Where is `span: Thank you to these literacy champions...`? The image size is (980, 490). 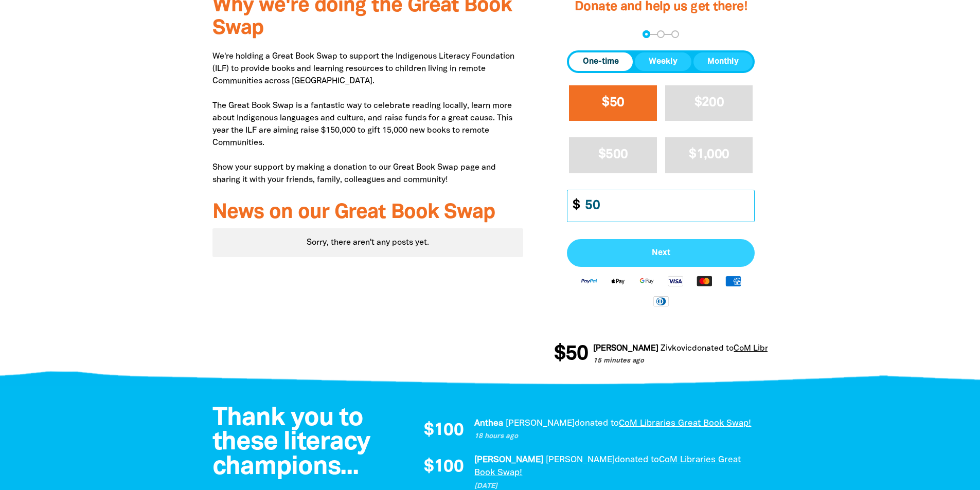 span: Thank you to these literacy champions... is located at coordinates (291, 443).